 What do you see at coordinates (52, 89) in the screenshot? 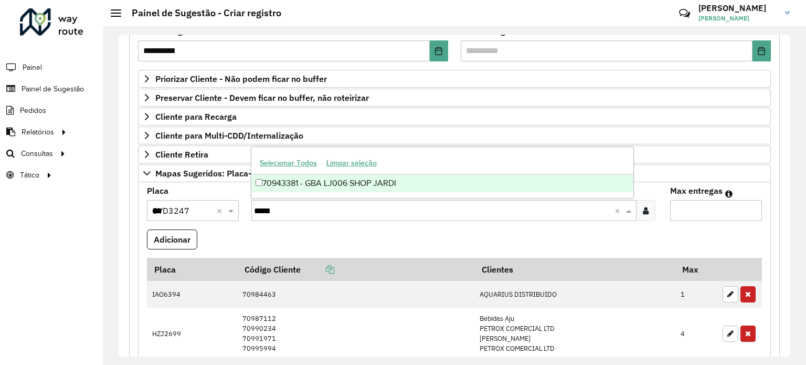
I see `span: Painel de Sugestão` at bounding box center [52, 89].